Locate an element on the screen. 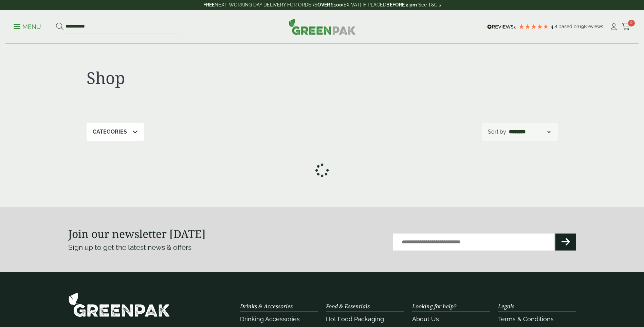 This screenshot has width=644, height=327. select: Shop order is located at coordinates (530, 132).